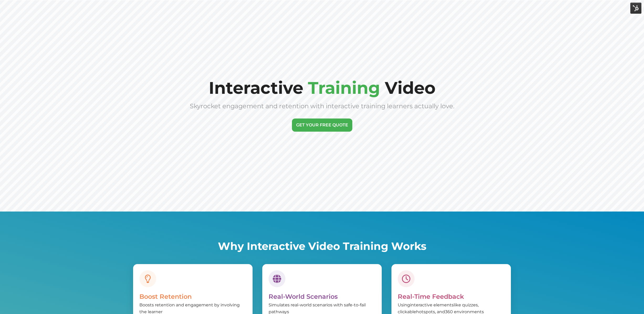 This screenshot has height=314, width=644. Describe the element at coordinates (403, 305) in the screenshot. I see `span: Using` at that location.